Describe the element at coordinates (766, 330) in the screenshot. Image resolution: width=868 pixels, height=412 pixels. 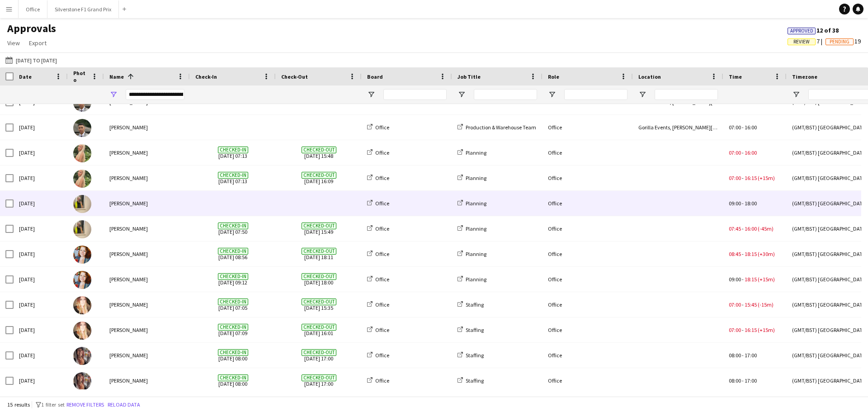
I see `span: (+15m)` at that location.